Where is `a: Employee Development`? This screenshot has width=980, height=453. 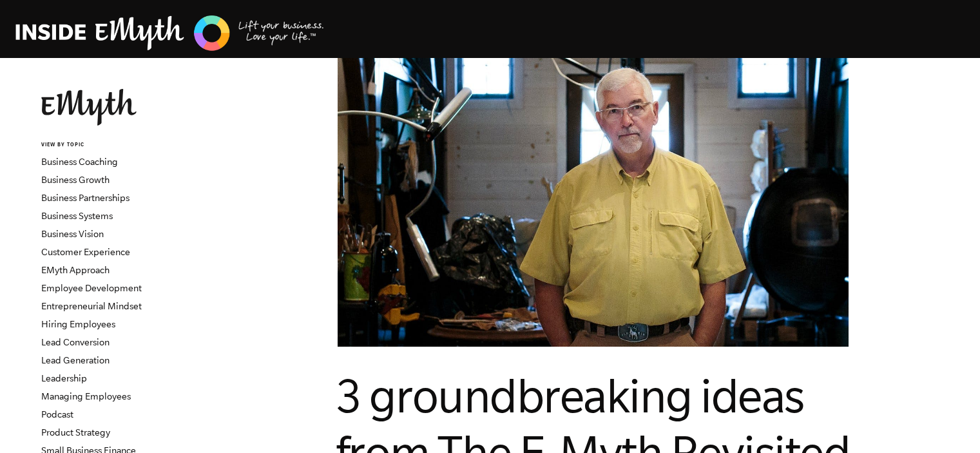 a: Employee Development is located at coordinates (92, 288).